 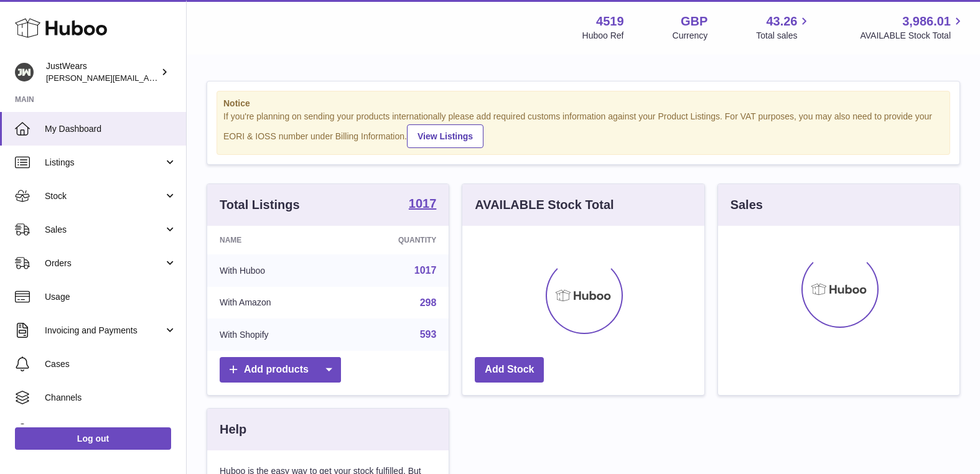 I want to click on h3: Total Listings, so click(x=259, y=205).